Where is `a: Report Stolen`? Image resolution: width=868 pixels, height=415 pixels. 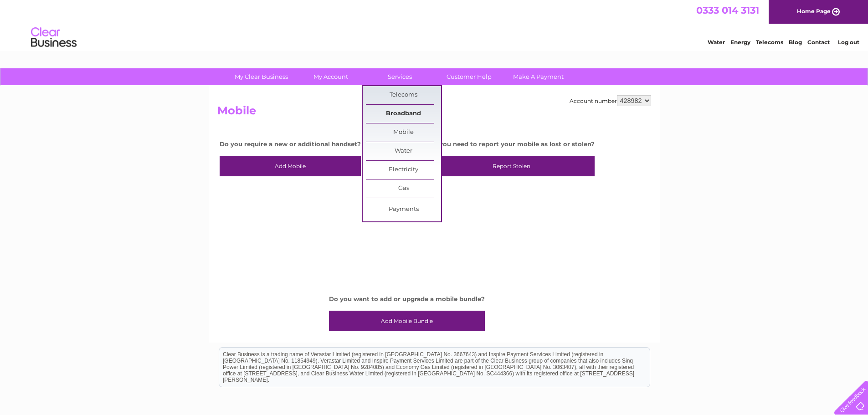 a: Report Stolen is located at coordinates (511, 166).